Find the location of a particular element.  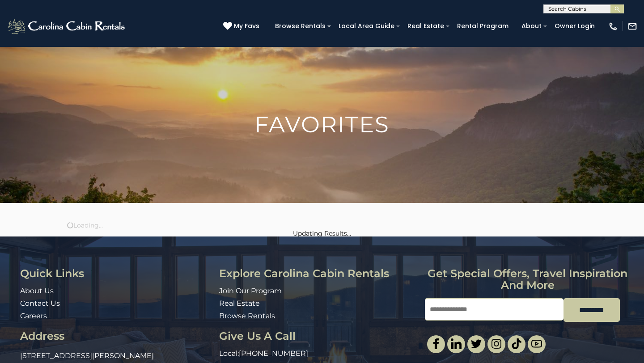

h3: Get special offers, travel inspiration and more is located at coordinates (528, 279).